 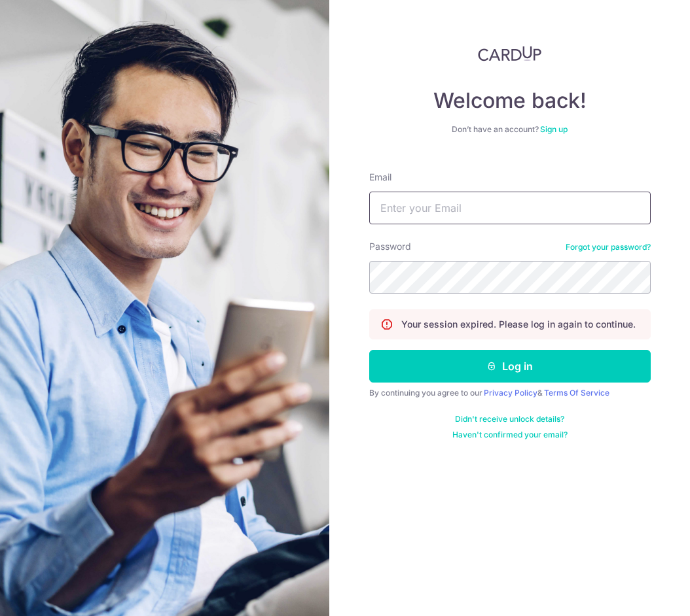 What do you see at coordinates (510, 53) in the screenshot?
I see `img: CardUp Logo` at bounding box center [510, 53].